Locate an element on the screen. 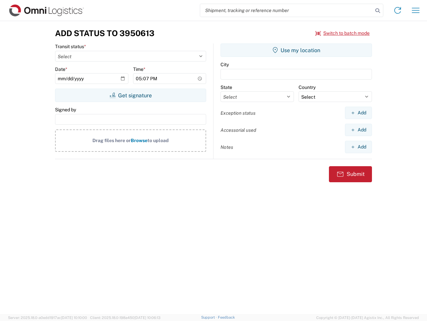 This screenshot has width=427, height=321. a: Feedback is located at coordinates (226, 317).